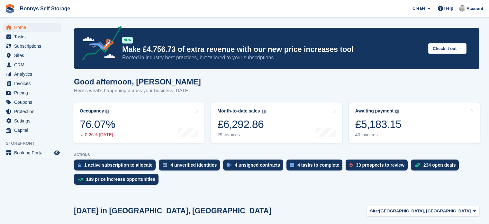  What do you see at coordinates (79, 165) in the screenshot?
I see `img: active_subscription_to_allocate_icon-d502201f5373d7db506a760aba3b589e785aa758c864c3986d89f69b8ff3...` at bounding box center [79, 165].